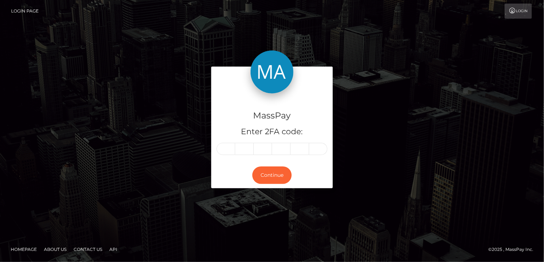  What do you see at coordinates (25, 11) in the screenshot?
I see `a: Login Page` at bounding box center [25, 11].